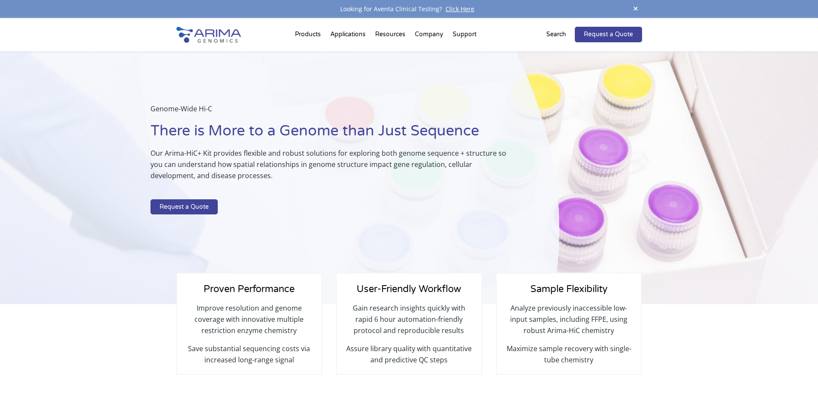 The height and width of the screenshot is (415, 818). Describe the element at coordinates (249, 289) in the screenshot. I see `span: Proven Performance` at that location.